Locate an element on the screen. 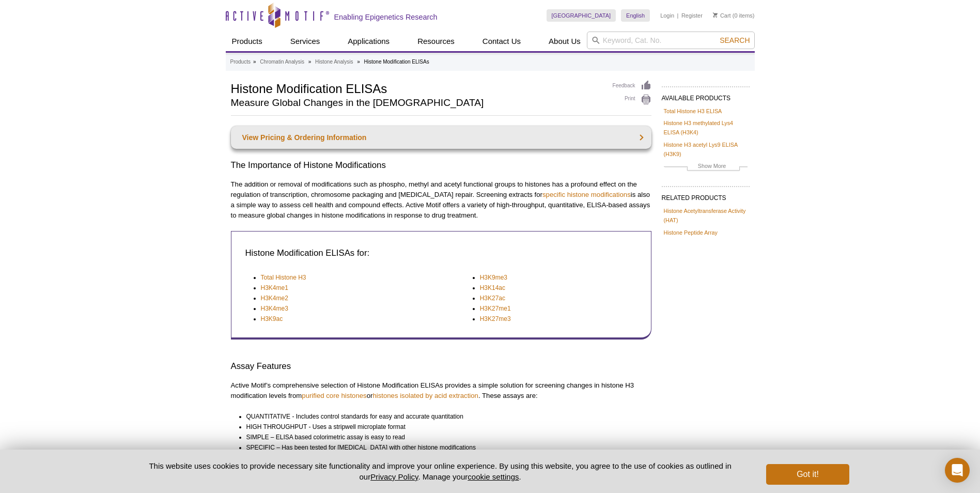 The height and width of the screenshot is (493, 980). li: SIMPLE – ELISA based colorimetric assay is easy to read is located at coordinates (444, 437).